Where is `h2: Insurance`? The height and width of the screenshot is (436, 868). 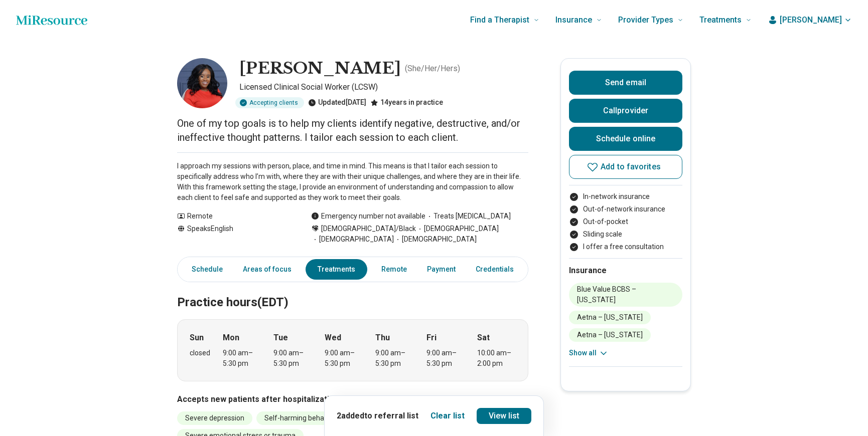 h2: Insurance is located at coordinates (625, 270).